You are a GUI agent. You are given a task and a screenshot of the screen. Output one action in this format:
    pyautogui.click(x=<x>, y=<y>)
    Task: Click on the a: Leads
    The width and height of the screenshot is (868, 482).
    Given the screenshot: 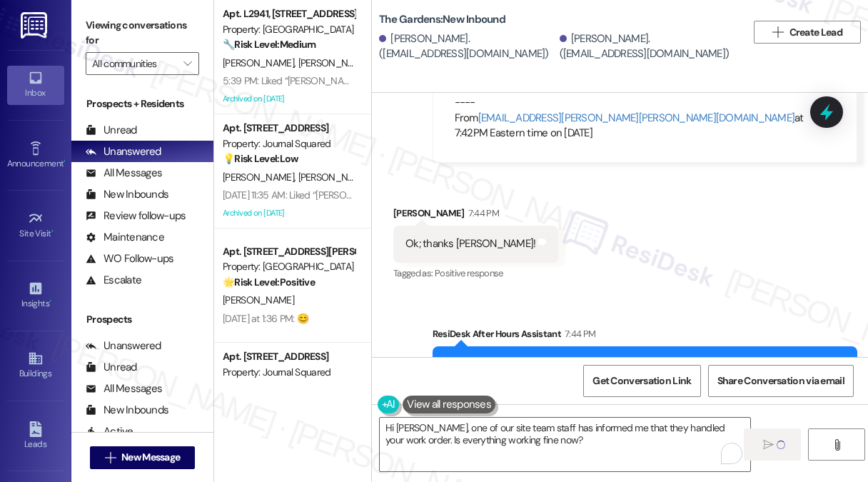 What is the action you would take?
    pyautogui.click(x=35, y=436)
    